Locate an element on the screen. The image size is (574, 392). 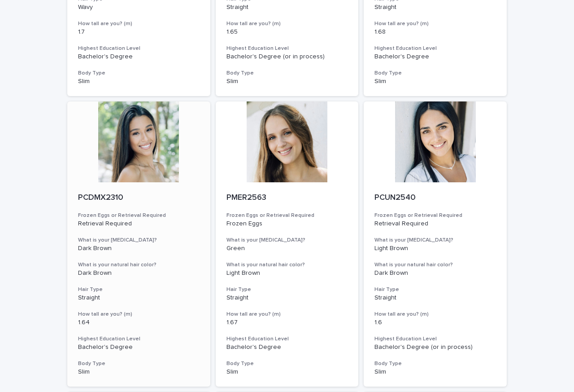
p: PMER2563 is located at coordinates (287, 198).